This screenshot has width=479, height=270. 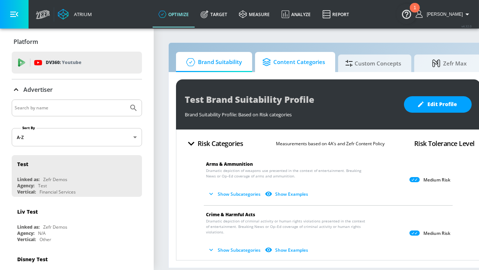 What do you see at coordinates (71, 62) in the screenshot?
I see `p: Youtube` at bounding box center [71, 62].